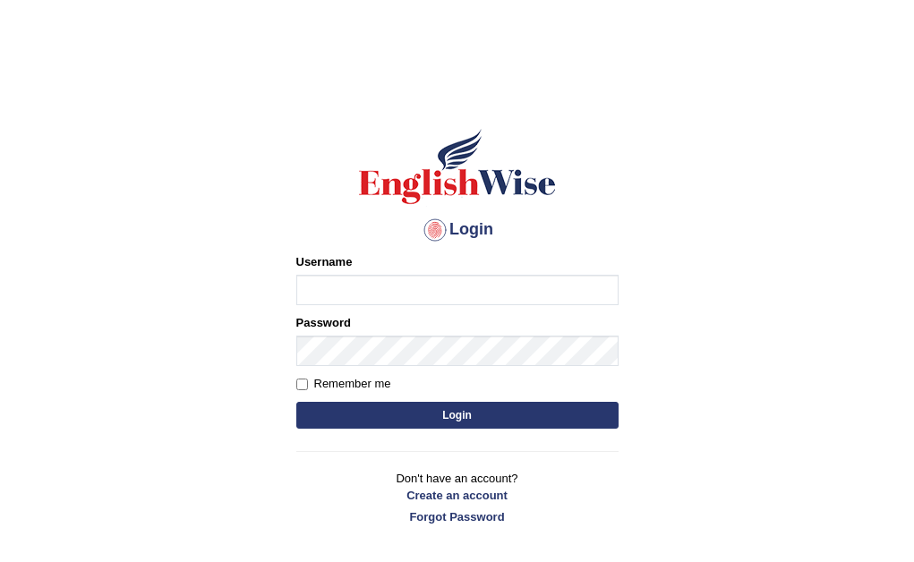 This screenshot has width=914, height=562. I want to click on img: Logo of English Wise sign in for intelligent practice with AI, so click(457, 166).